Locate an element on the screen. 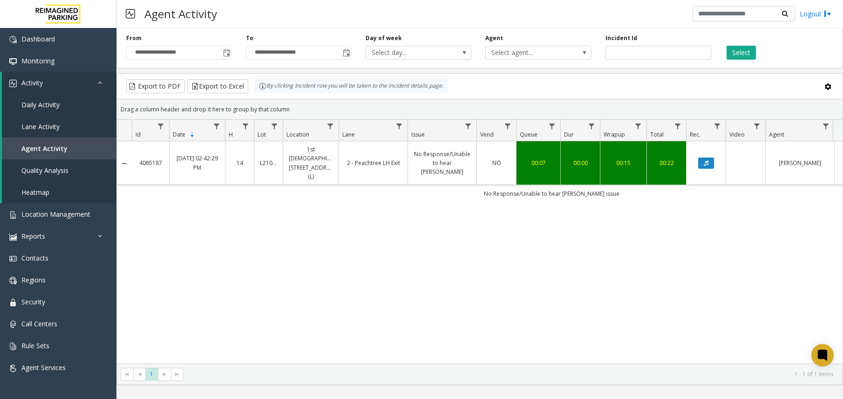  span: Id is located at coordinates (138, 134).